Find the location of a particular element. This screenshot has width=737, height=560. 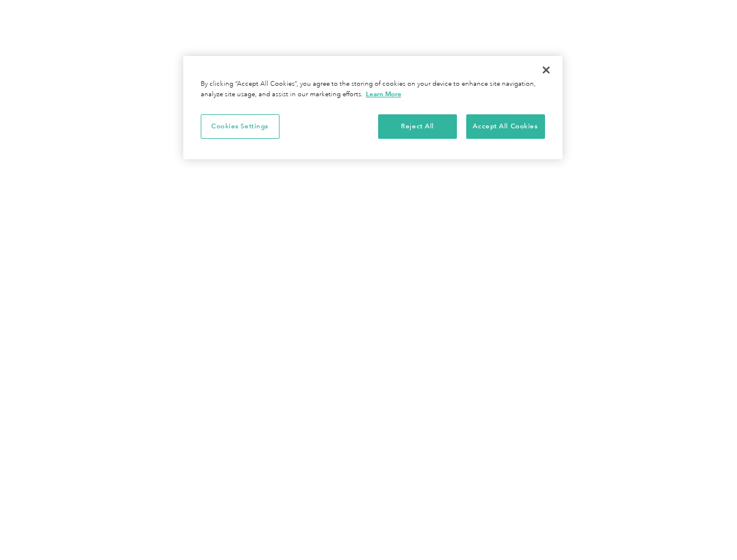

button: Accept All Cookies is located at coordinates (506, 127).